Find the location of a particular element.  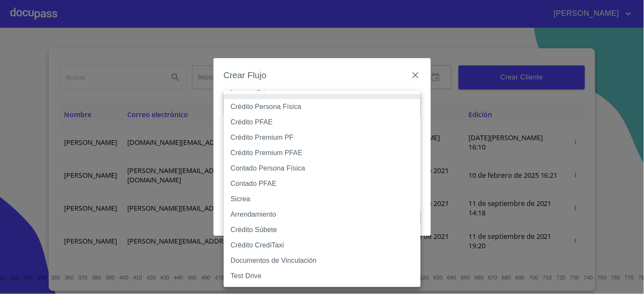

li: Documentos de Vinculación is located at coordinates (322, 261).